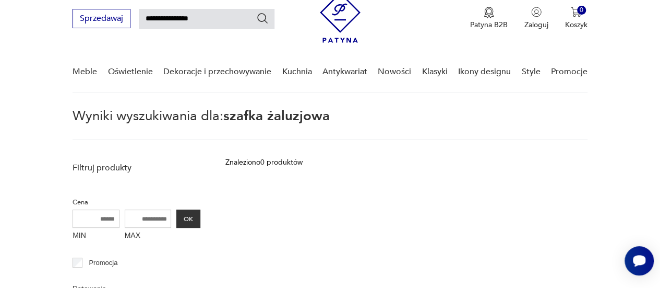 The image size is (660, 288). I want to click on img: Ikona medalu, so click(489, 13).